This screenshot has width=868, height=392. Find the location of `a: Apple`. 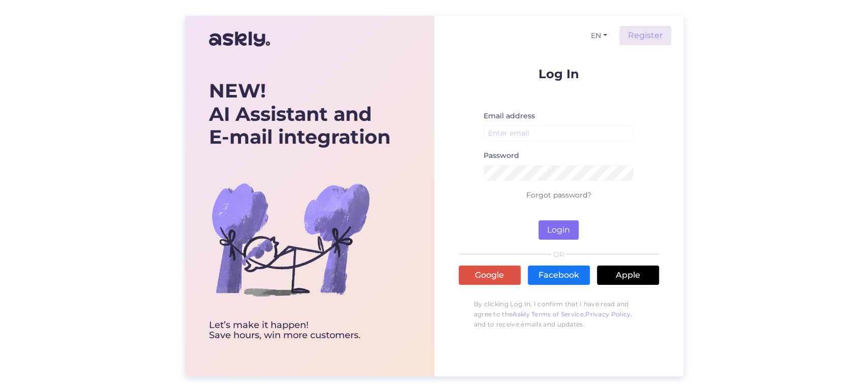

a: Apple is located at coordinates (628, 275).